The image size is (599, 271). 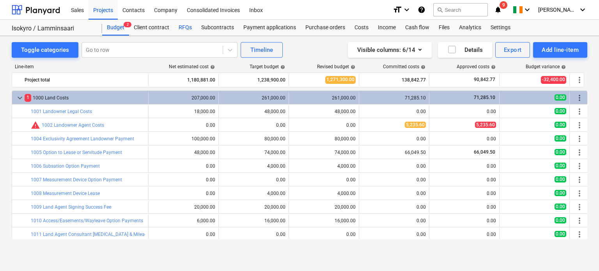 What do you see at coordinates (80, 67) in the screenshot?
I see `div: Line-item` at bounding box center [80, 67].